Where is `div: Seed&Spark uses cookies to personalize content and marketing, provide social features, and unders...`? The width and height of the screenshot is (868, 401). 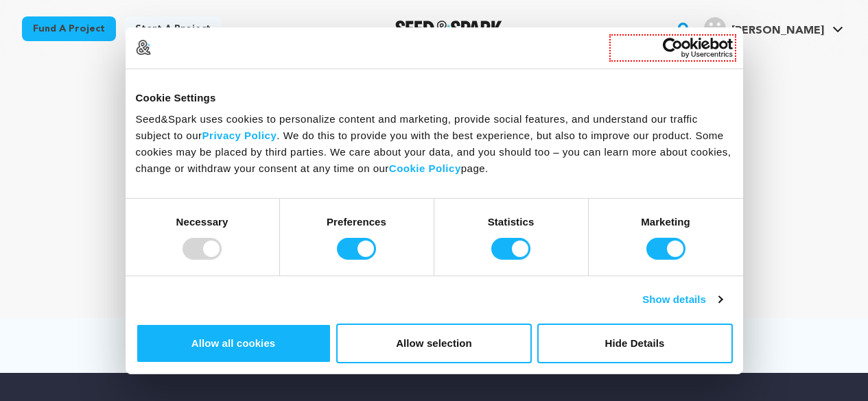
div: Seed&Spark uses cookies to personalize content and marketing, provide social features, and unders... is located at coordinates (434, 144).